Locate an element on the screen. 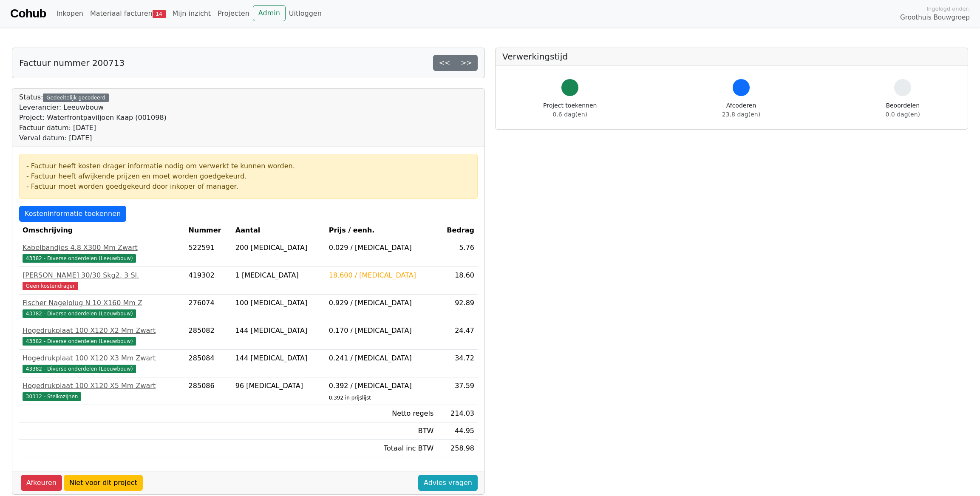 The height and width of the screenshot is (496, 980). td: Totaal inc BTW is located at coordinates (381, 448).